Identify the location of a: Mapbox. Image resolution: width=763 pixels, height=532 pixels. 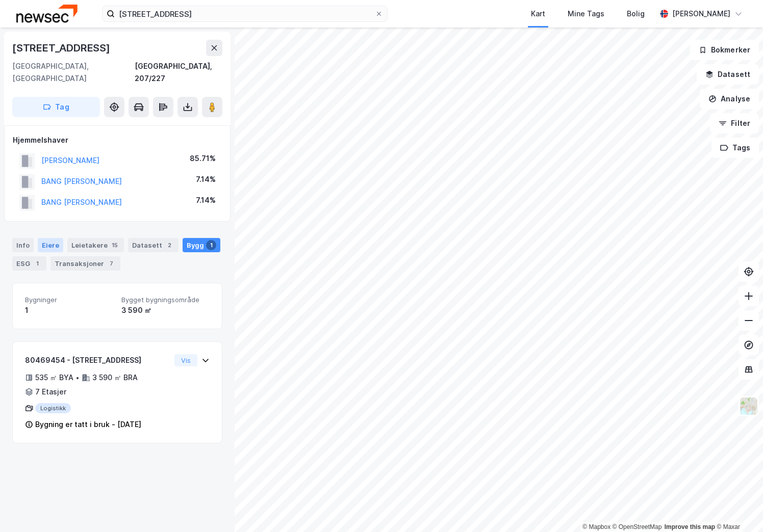
(596, 527).